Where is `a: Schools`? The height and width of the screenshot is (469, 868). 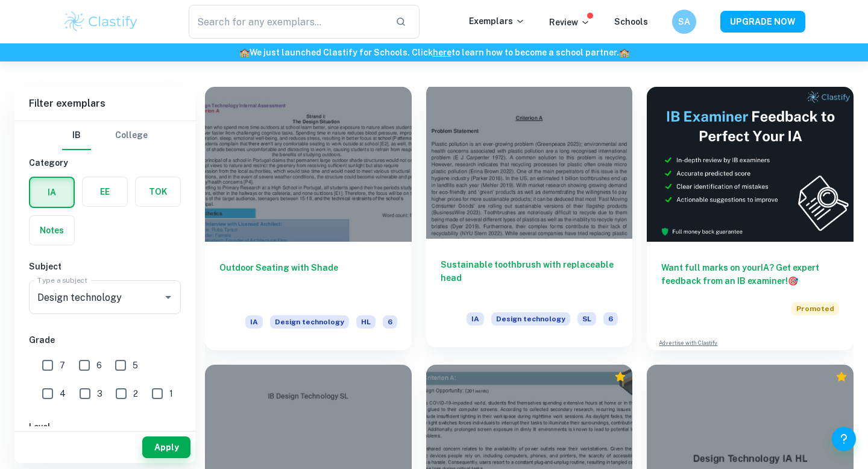 a: Schools is located at coordinates (631, 22).